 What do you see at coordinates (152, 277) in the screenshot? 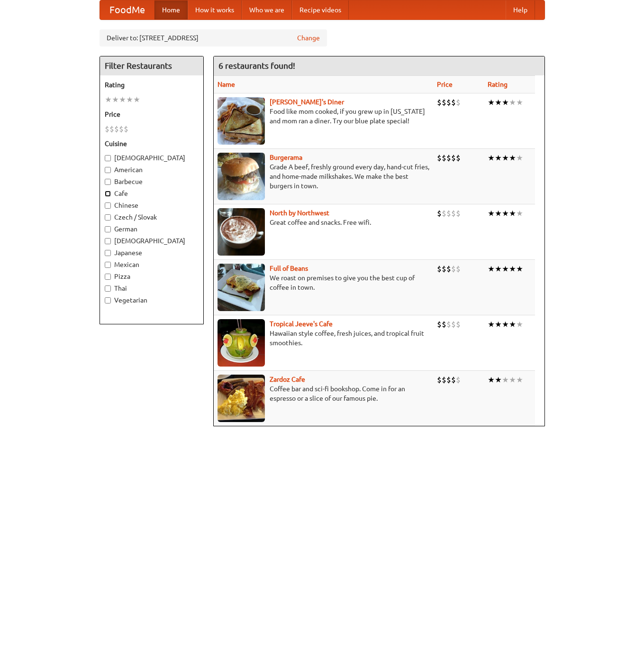
I see `label: Pizza` at bounding box center [152, 277].